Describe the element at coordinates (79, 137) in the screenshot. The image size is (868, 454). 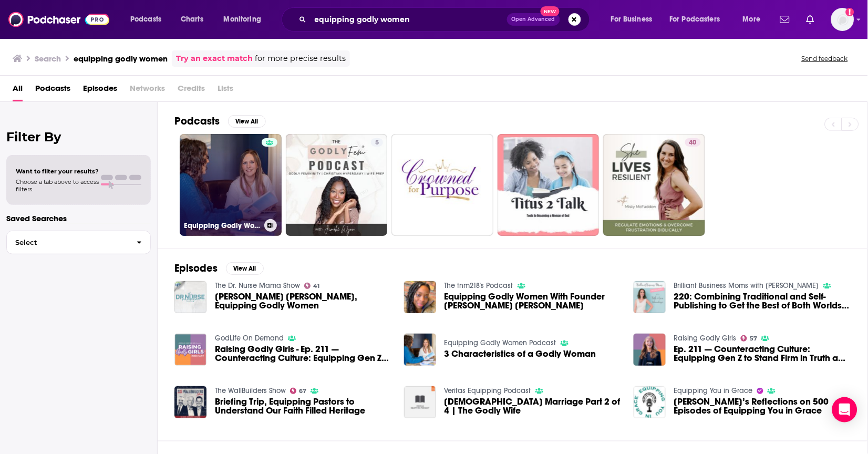
I see `h2: Filter By` at that location.